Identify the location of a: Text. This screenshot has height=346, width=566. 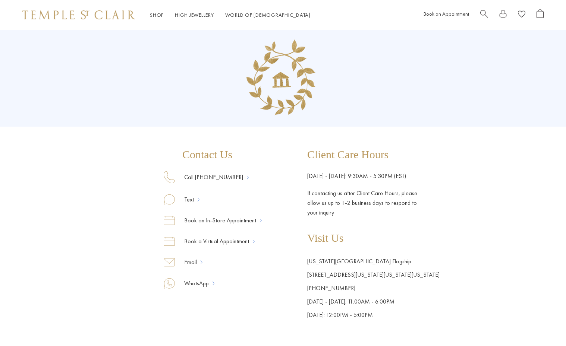
(186, 200).